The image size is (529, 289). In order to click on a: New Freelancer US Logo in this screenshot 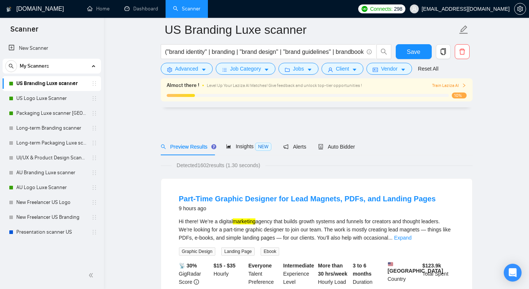, I will do `click(52, 202)`.